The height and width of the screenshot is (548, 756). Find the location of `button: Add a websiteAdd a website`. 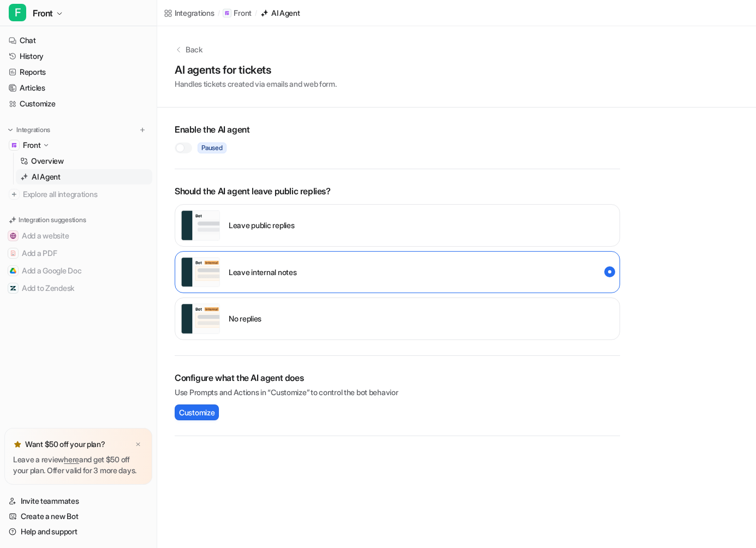

button: Add a websiteAdd a website is located at coordinates (78, 236).